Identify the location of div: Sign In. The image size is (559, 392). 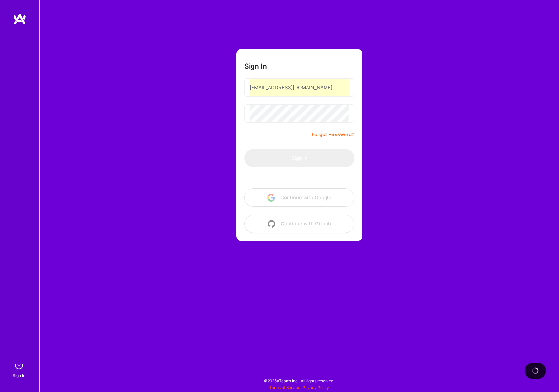
(19, 376).